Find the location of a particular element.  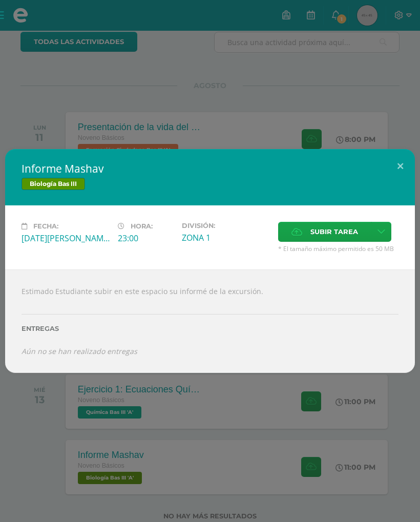

span: * El tamaño máximo permitido es 50 MB is located at coordinates (338, 248).